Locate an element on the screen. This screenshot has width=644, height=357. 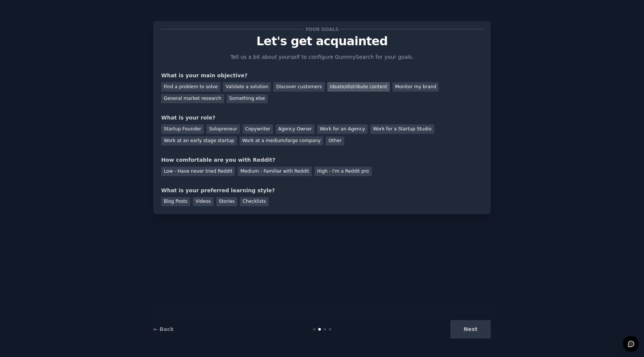
div: What is your main objective? is located at coordinates (322, 76).